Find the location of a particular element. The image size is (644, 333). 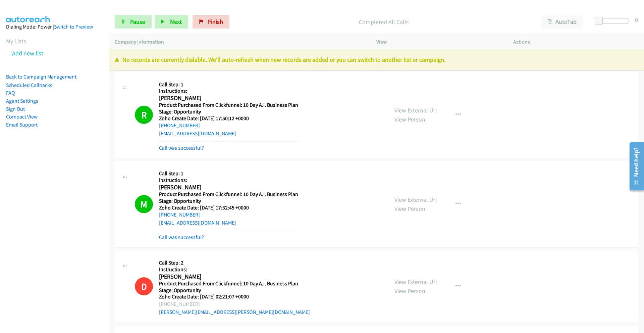

span: Next is located at coordinates (176, 21).